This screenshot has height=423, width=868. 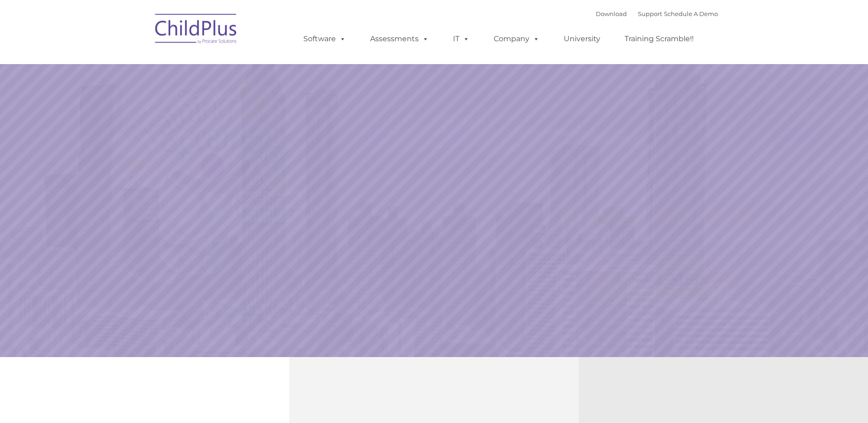 I want to click on a: Support, so click(x=650, y=14).